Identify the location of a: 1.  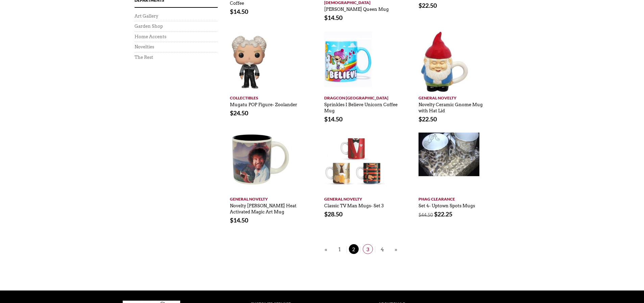
(339, 249).